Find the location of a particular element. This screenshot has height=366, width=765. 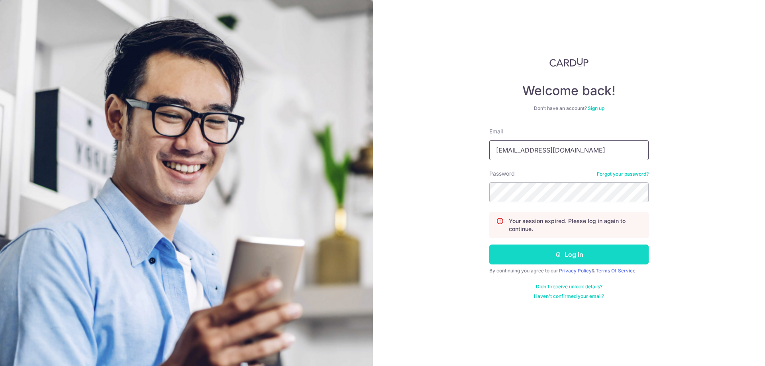

label: Email is located at coordinates (496, 132).